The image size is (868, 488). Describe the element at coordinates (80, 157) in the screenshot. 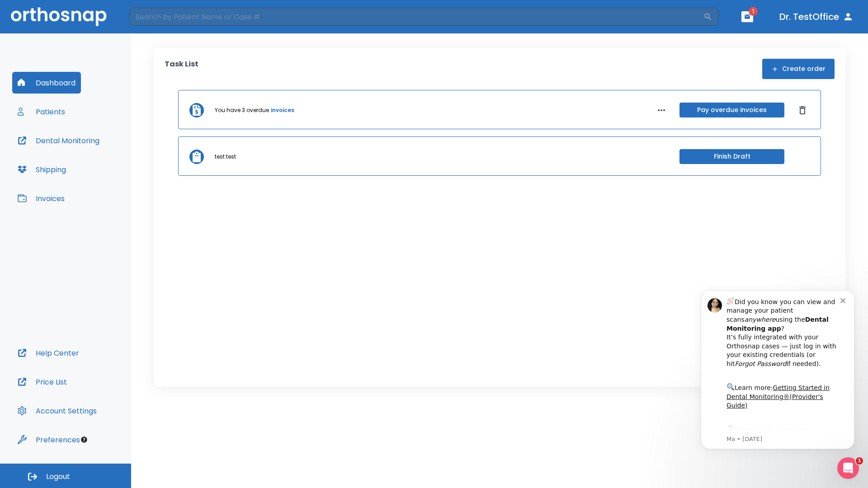

I see `a: App Store` at that location.